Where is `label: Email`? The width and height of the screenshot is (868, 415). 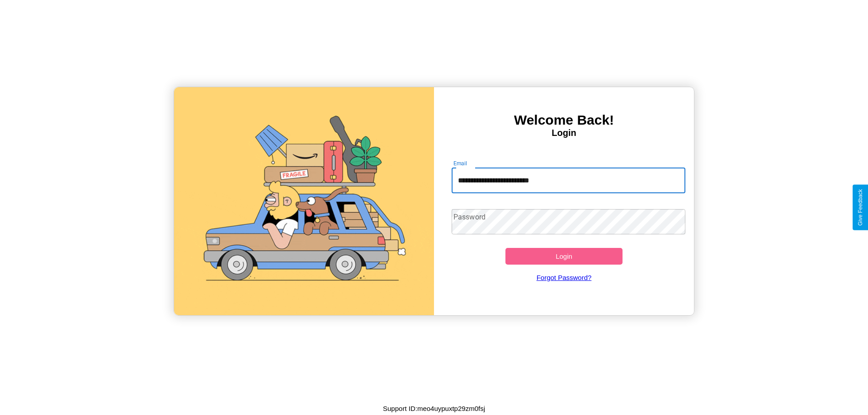 label: Email is located at coordinates (460, 163).